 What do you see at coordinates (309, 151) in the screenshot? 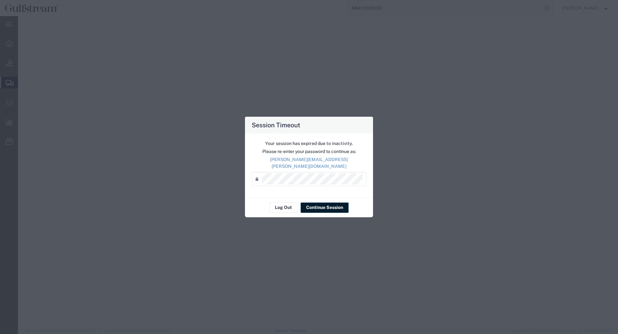
I see `p: Please re-enter your password to continue as:` at bounding box center [309, 151].